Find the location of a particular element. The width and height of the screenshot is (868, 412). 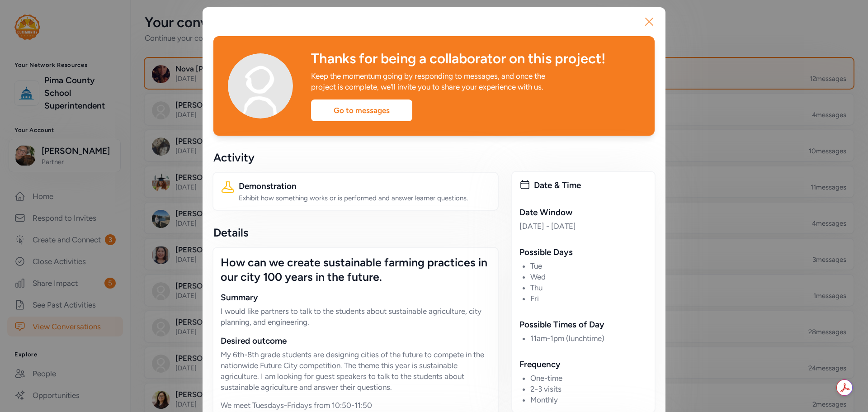

div: Activity is located at coordinates (356, 158).